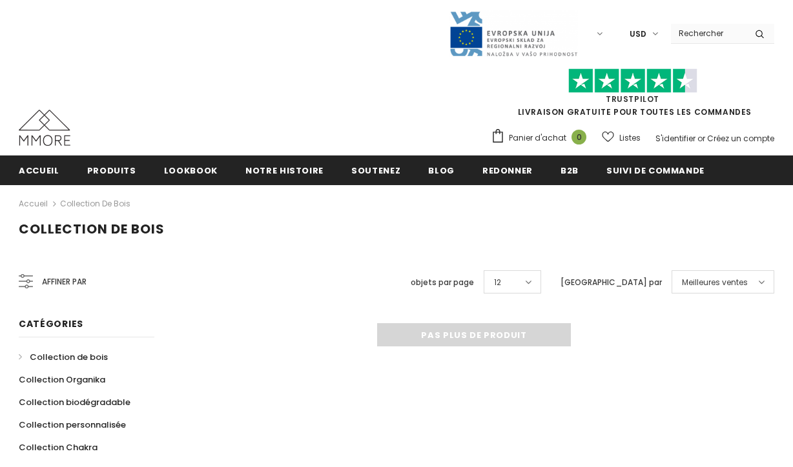 The width and height of the screenshot is (793, 467). Describe the element at coordinates (58, 447) in the screenshot. I see `a: Collection Chakra` at that location.